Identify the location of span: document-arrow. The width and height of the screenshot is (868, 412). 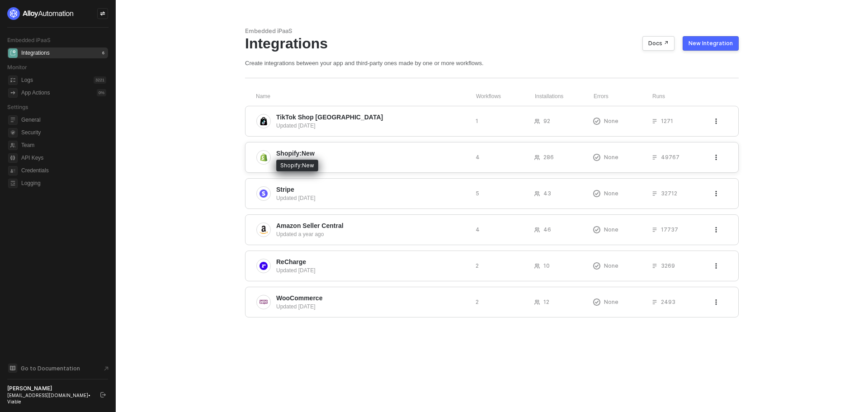
(106, 369).